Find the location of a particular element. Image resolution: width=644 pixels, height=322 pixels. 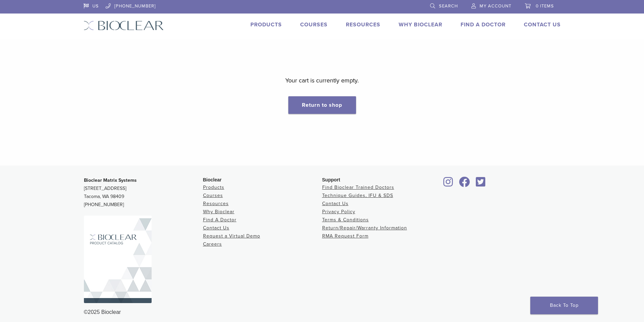

a: Return/Repair/Warranty Information is located at coordinates (364, 228).